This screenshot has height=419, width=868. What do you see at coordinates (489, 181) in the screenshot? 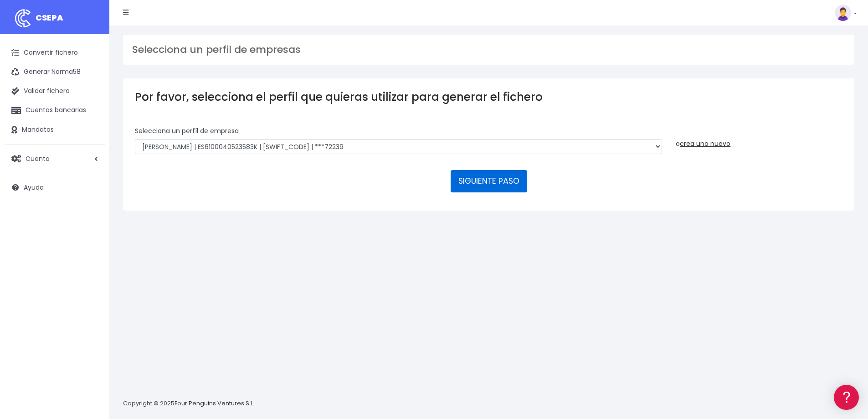
I see `button: SIGUIENTE PASO` at bounding box center [489, 181].